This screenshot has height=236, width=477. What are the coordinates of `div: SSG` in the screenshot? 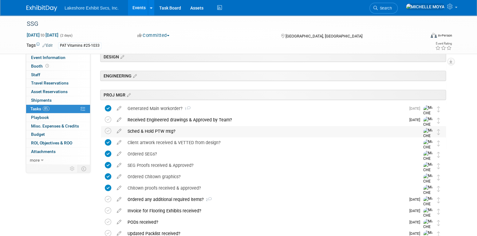 It's located at (220, 24).